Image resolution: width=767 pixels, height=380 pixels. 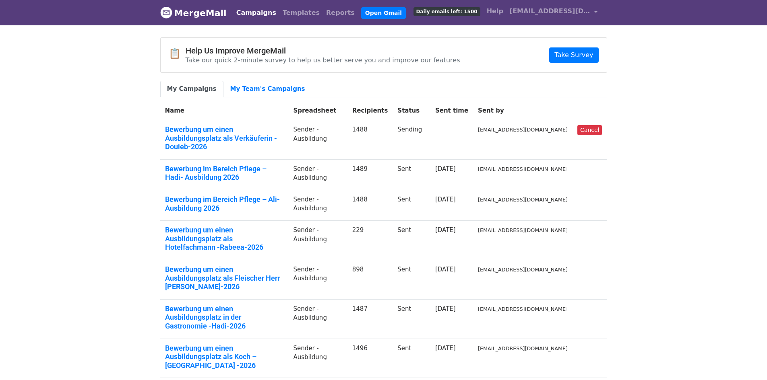 What do you see at coordinates (340, 13) in the screenshot?
I see `a: Reports` at bounding box center [340, 13].